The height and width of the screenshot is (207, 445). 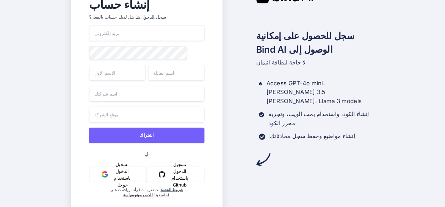 I want to click on font: أنت تقر بأنك قرأت ووافقت على, so click(x=135, y=189).